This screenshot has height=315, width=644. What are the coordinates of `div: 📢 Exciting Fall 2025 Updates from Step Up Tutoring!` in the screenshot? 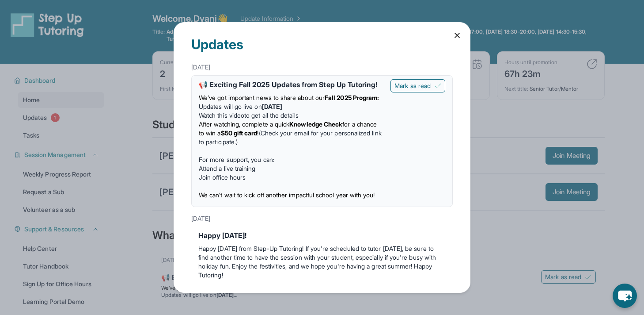 It's located at (291, 85).